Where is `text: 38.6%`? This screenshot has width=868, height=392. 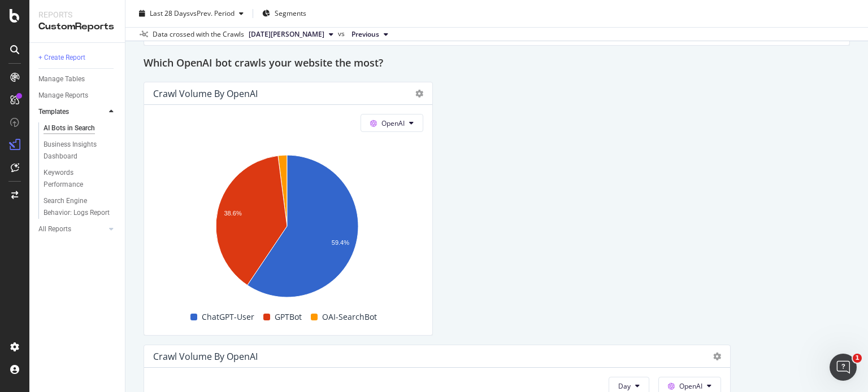 text: 38.6% is located at coordinates (232, 214).